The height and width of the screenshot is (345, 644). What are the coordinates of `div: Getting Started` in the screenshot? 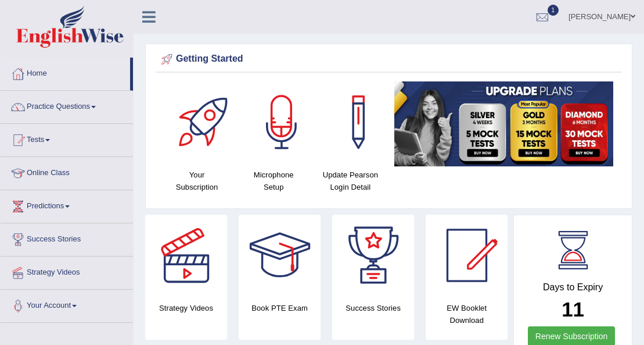 It's located at (388, 59).